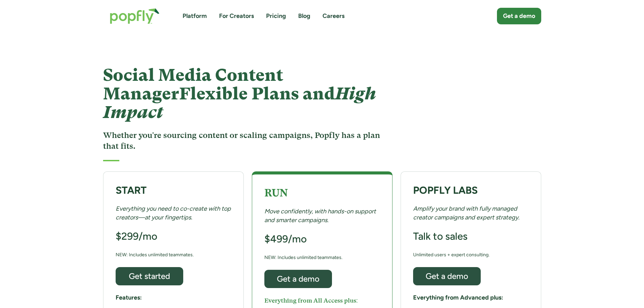  What do you see at coordinates (150, 276) in the screenshot?
I see `div: Get started` at bounding box center [150, 276].